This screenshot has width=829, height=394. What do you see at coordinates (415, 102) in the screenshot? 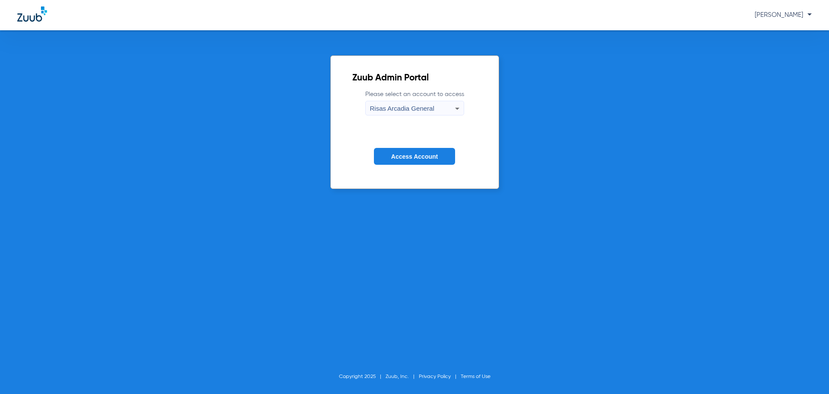
I see `label: Please select an account to access` at bounding box center [415, 102].